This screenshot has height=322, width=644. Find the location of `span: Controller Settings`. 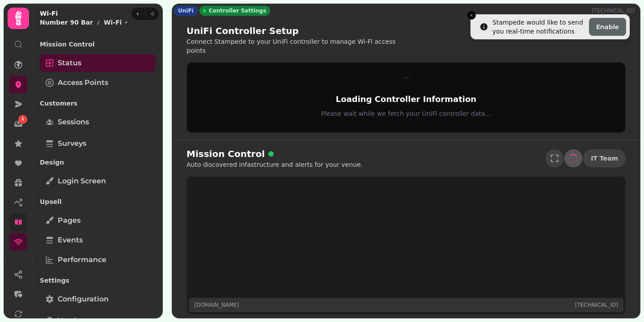

span: Controller Settings is located at coordinates (238, 11).